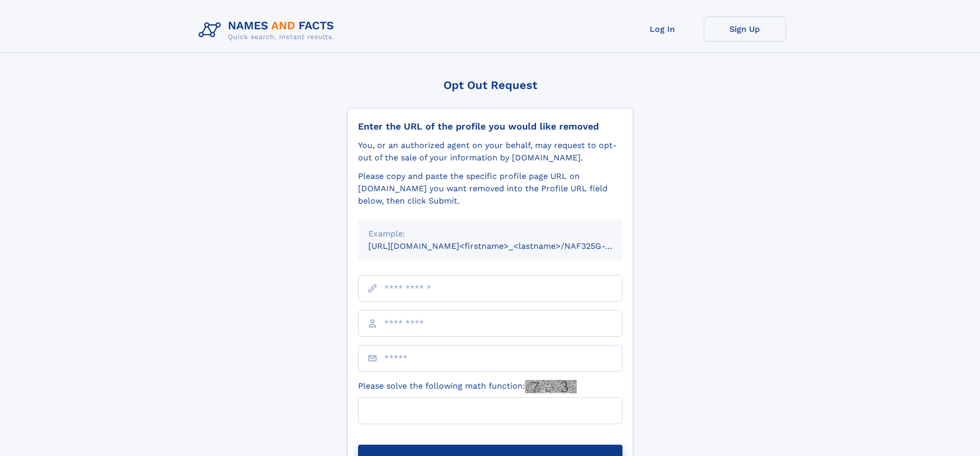 Image resolution: width=980 pixels, height=456 pixels. I want to click on div: Enter the URL of the profile you would like removed, so click(490, 126).